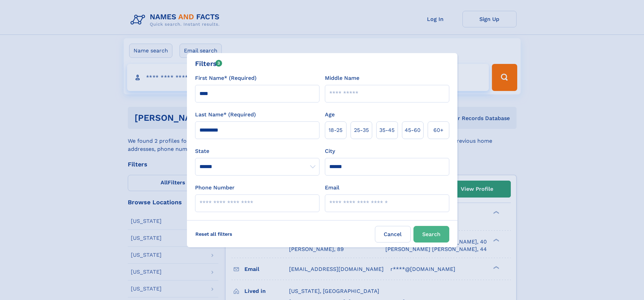 This screenshot has height=300, width=644. What do you see at coordinates (226, 78) in the screenshot?
I see `label: First Name* (Required)` at bounding box center [226, 78].